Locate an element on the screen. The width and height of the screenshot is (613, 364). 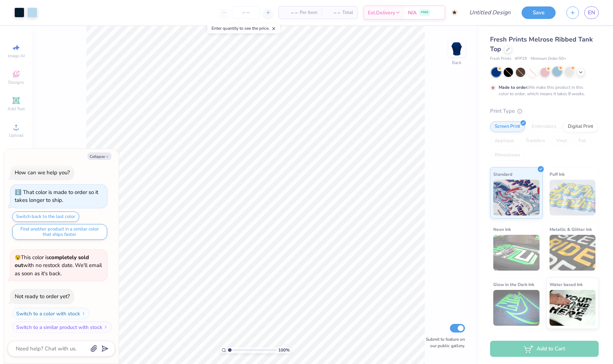
span: Water based Ink is located at coordinates (566, 285).